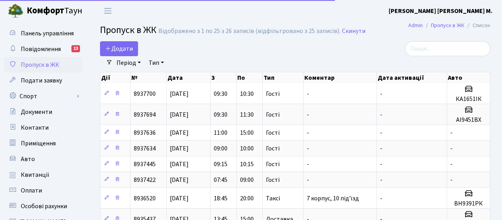  I want to click on span: 10:15, so click(247, 164).